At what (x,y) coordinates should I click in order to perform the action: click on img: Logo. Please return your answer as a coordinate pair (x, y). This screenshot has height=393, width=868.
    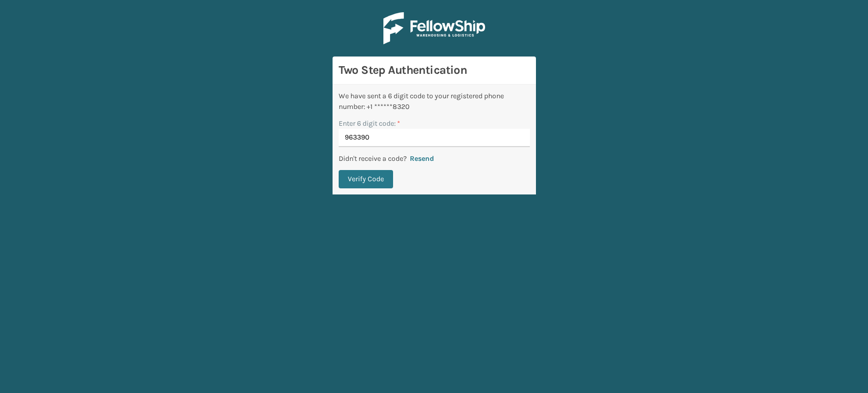
    Looking at the image, I should click on (434, 28).